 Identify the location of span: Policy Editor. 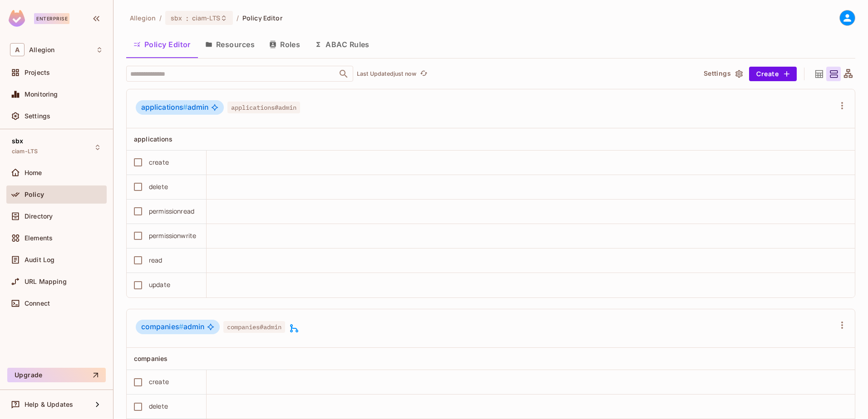
(262, 18).